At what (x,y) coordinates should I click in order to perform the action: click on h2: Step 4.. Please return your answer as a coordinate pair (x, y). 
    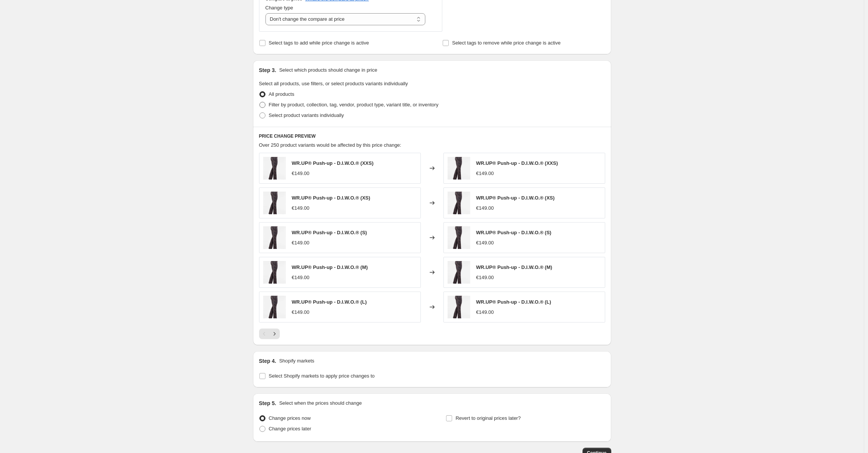
    Looking at the image, I should click on (268, 361).